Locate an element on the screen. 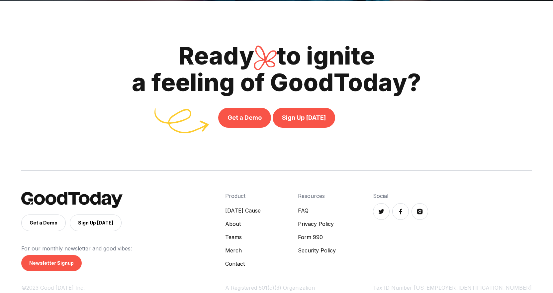  a: About is located at coordinates (243, 224).